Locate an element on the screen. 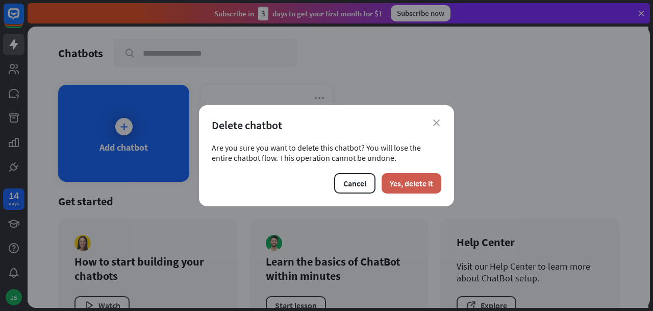  i: close is located at coordinates (436, 122).